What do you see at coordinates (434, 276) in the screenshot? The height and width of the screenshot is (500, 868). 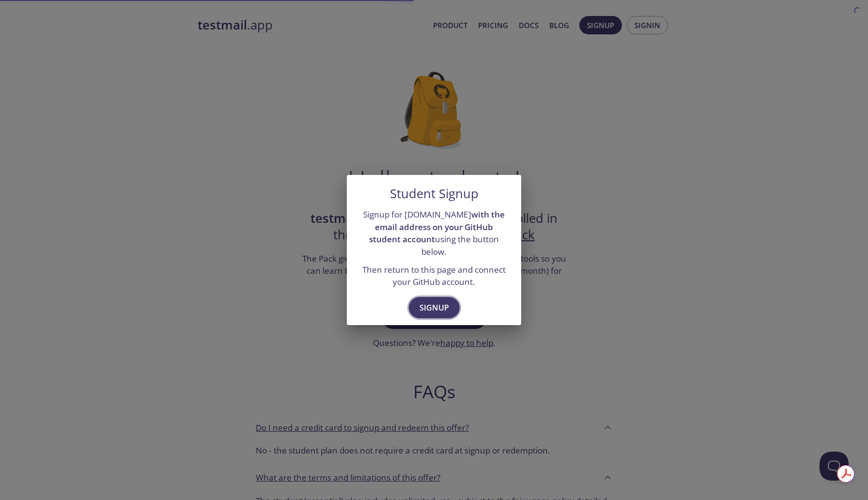 I see `p: Then return to this page and connect your GitHub account.` at bounding box center [434, 276].